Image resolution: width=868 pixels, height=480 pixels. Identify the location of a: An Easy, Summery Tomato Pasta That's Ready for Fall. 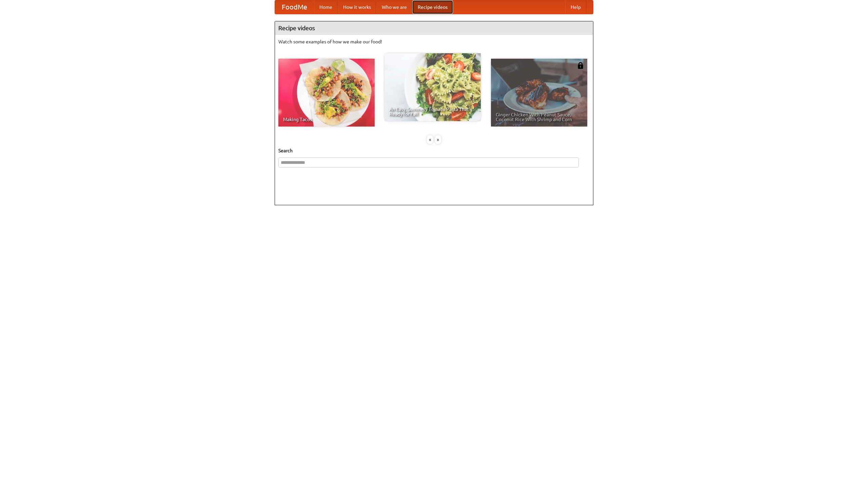
(433, 87).